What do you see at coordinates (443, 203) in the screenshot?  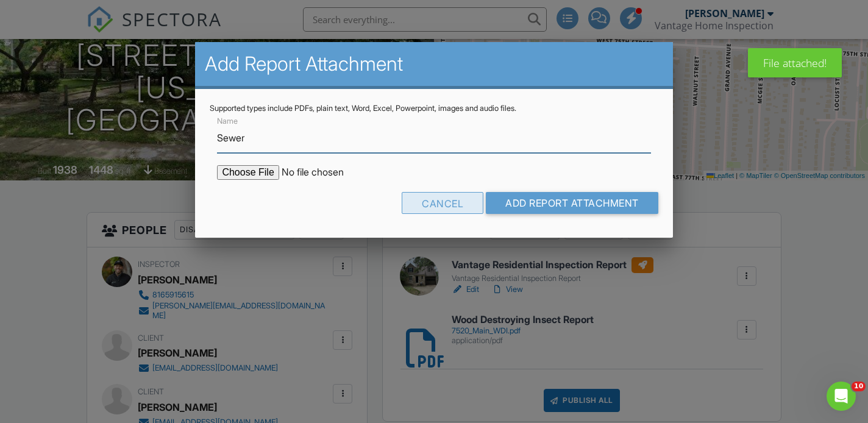 I see `div: Cancel` at bounding box center [443, 203].